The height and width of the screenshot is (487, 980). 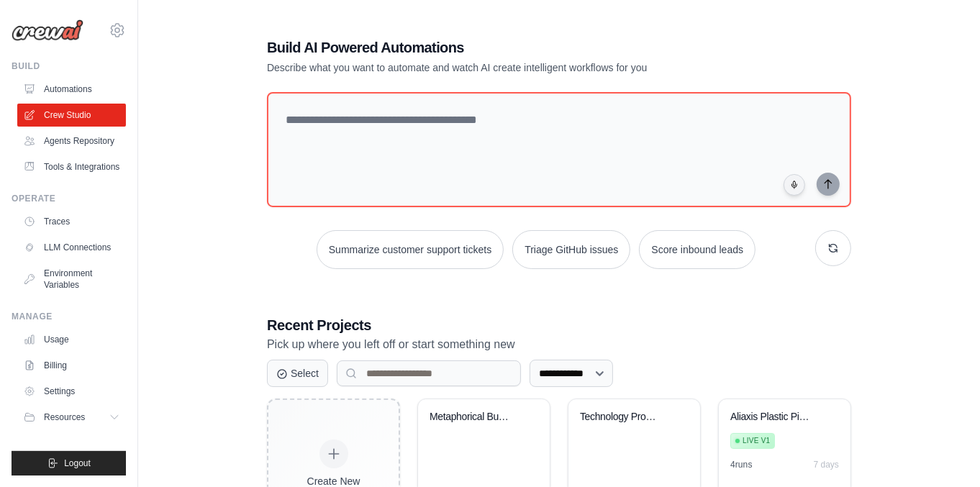 I want to click on div: Technology Product Research Automation, so click(x=623, y=417).